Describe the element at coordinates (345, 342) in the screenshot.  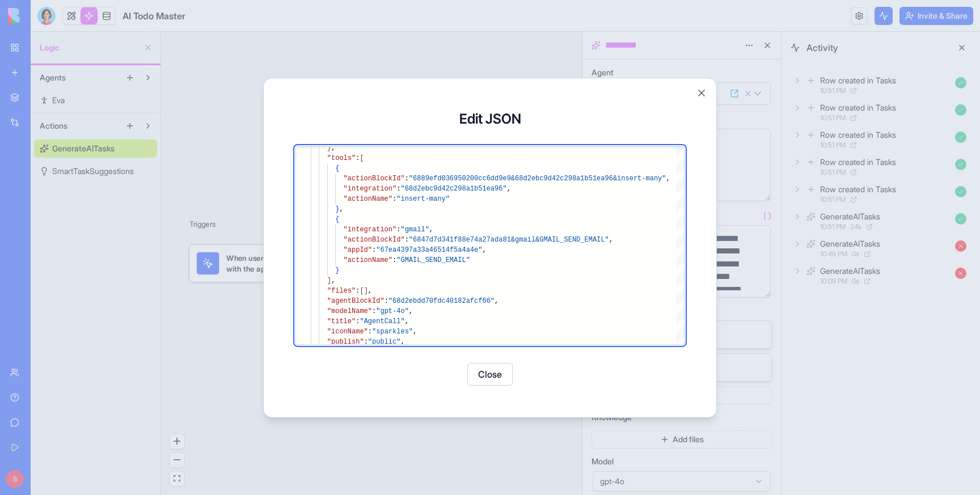
I see `span: "publish"` at that location.